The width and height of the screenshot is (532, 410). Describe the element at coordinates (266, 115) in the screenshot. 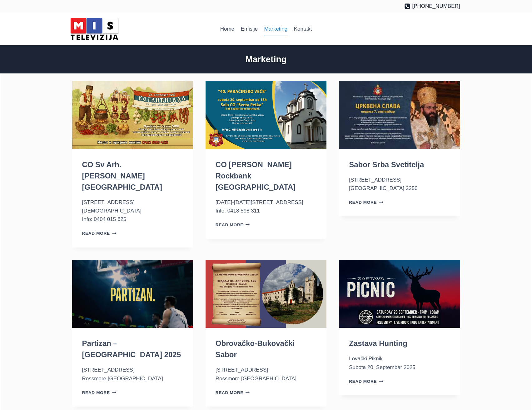

I see `img: CO Sv Petka Rockbank VIC` at that location.